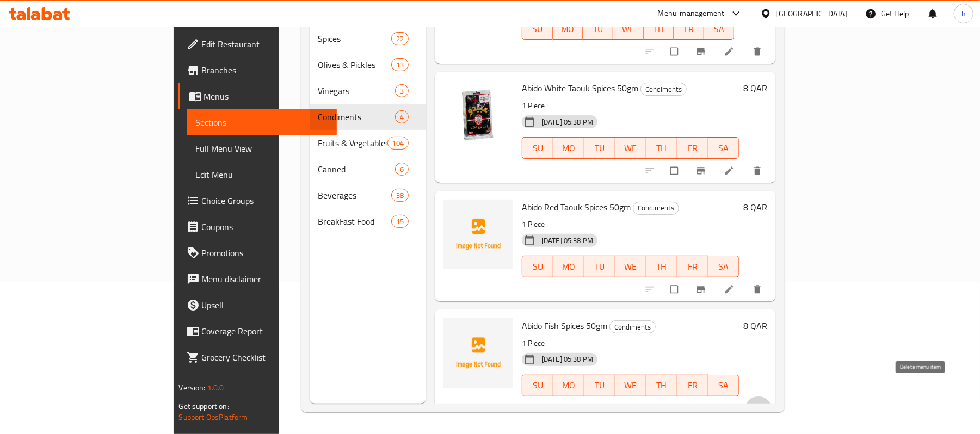  Describe the element at coordinates (355, 195) in the screenshot. I see `span: Beverages` at that location.